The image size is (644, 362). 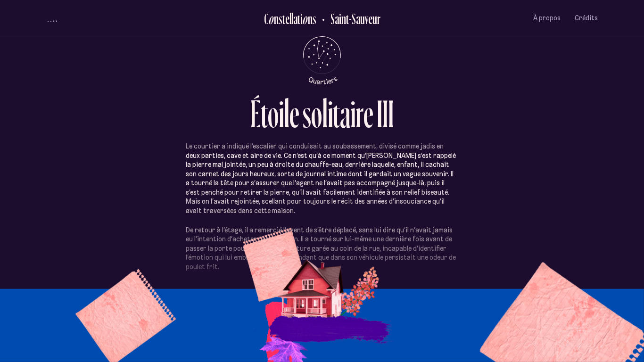 I want to click on div: É, so click(x=256, y=114).